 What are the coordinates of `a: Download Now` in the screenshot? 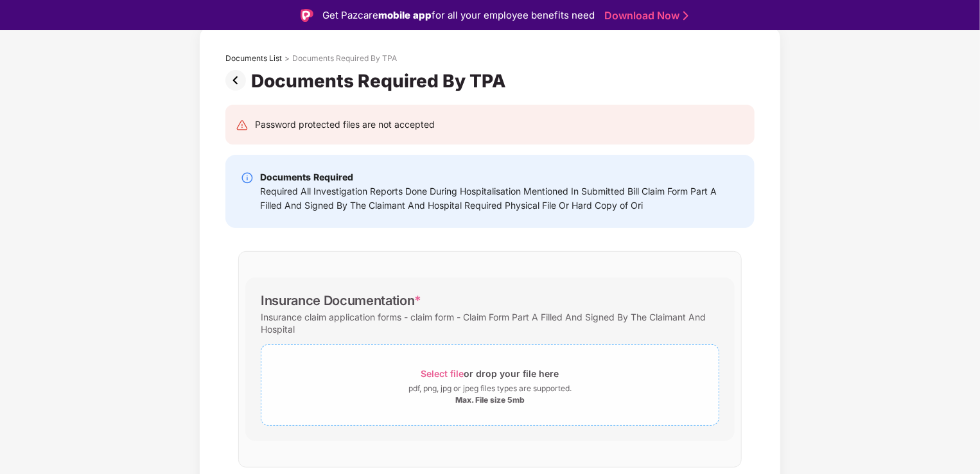 It's located at (644, 16).